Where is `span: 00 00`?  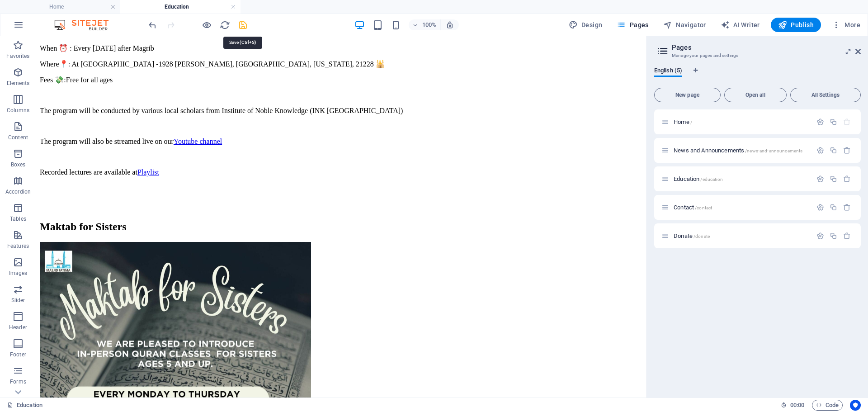 span: 00 00 is located at coordinates (797, 405).